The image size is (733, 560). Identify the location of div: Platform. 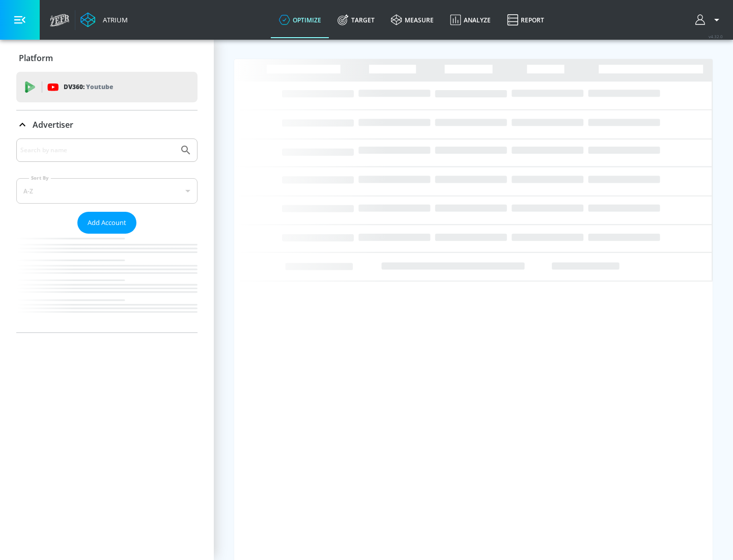
(107, 58).